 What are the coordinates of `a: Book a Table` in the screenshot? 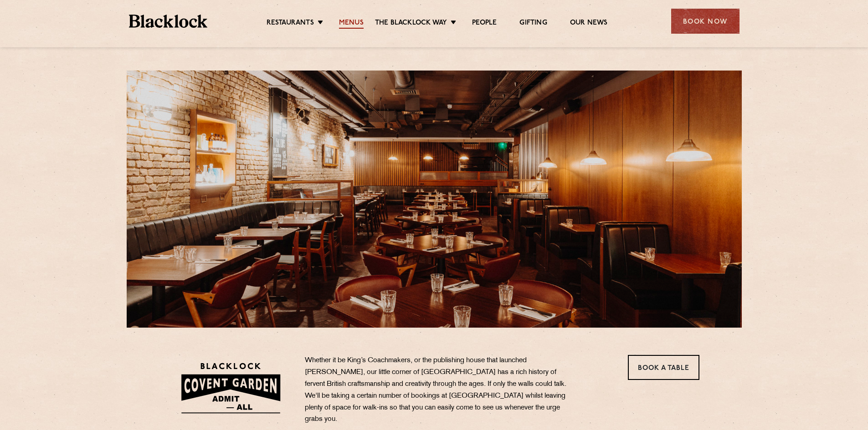 It's located at (664, 368).